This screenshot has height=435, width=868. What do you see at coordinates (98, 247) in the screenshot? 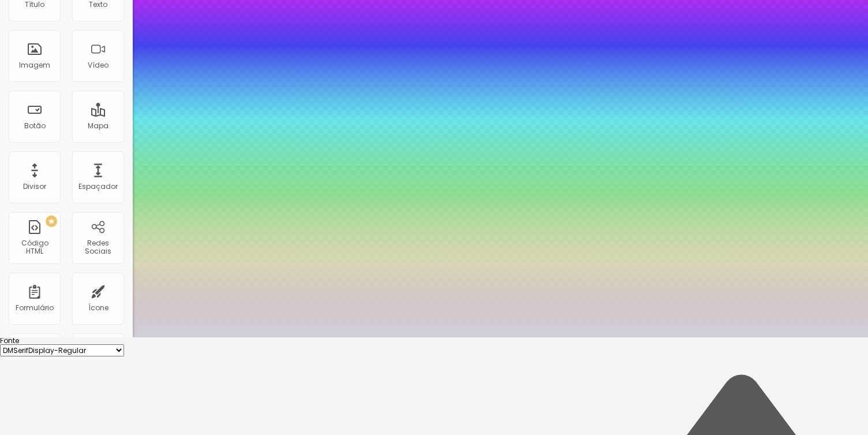
I see `div: Redes Sociais` at bounding box center [98, 247].